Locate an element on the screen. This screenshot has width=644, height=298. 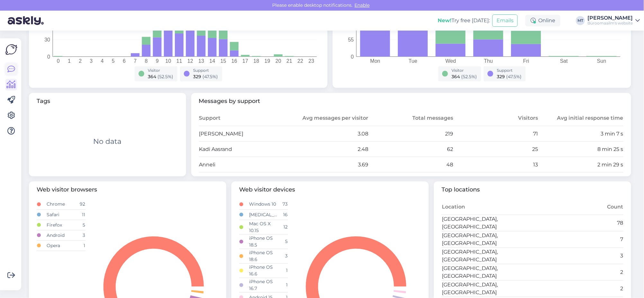
td: 16 is located at coordinates (283, 215).